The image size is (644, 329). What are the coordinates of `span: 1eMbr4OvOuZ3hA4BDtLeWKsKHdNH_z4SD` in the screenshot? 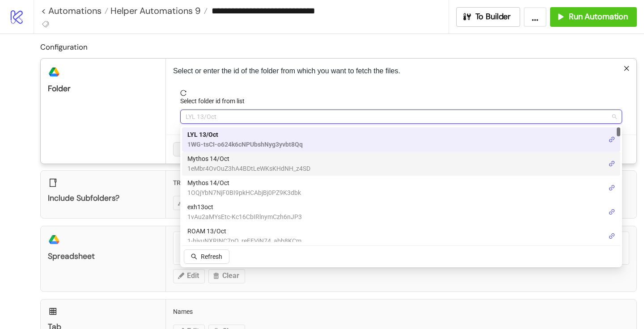 It's located at (249, 168).